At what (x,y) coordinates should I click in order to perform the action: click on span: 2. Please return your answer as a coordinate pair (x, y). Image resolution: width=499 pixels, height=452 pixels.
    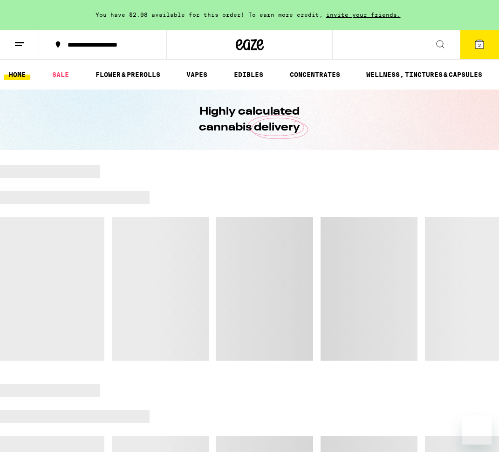
    Looking at the image, I should click on (479, 45).